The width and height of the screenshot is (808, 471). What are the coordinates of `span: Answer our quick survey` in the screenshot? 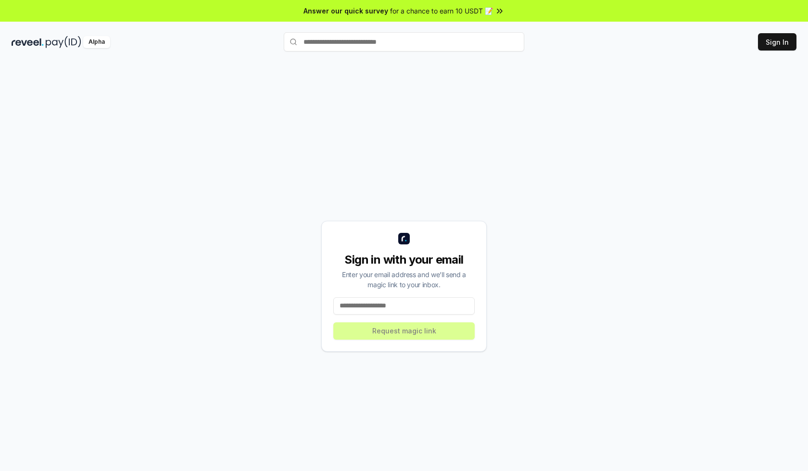 It's located at (346, 11).